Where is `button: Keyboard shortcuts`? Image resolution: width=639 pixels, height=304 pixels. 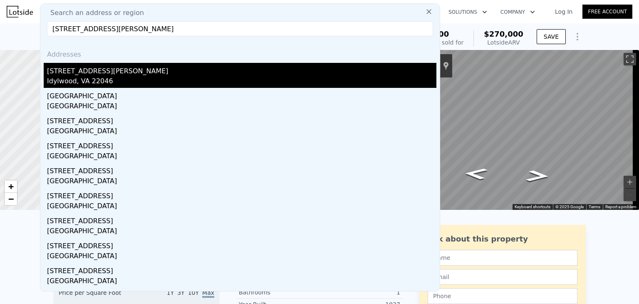 button: Keyboard shortcuts is located at coordinates (533, 207).